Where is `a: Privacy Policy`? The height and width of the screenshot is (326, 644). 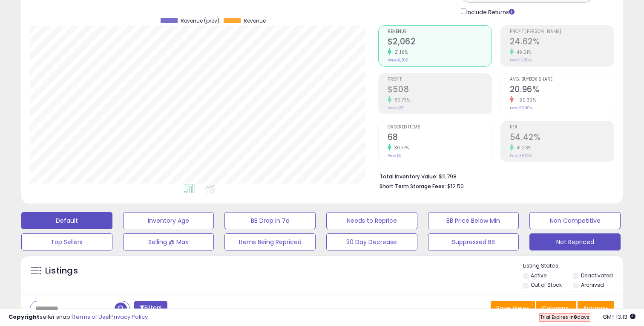
a: Privacy Policy is located at coordinates (129, 316).